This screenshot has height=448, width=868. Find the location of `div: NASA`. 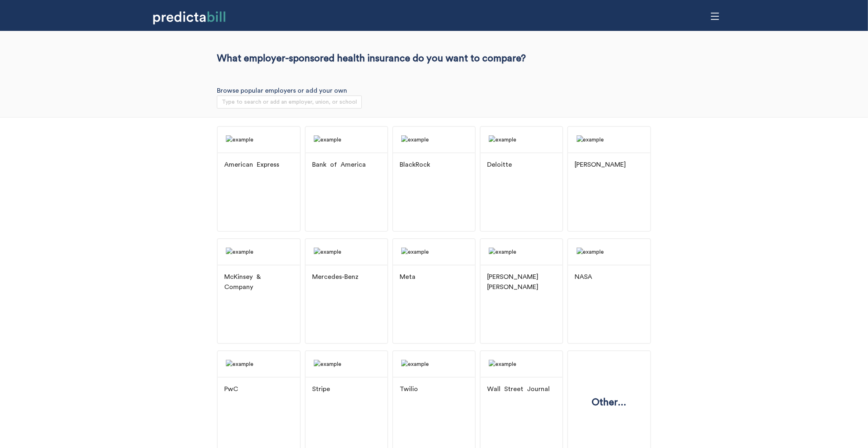

div: NASA is located at coordinates (583, 277).